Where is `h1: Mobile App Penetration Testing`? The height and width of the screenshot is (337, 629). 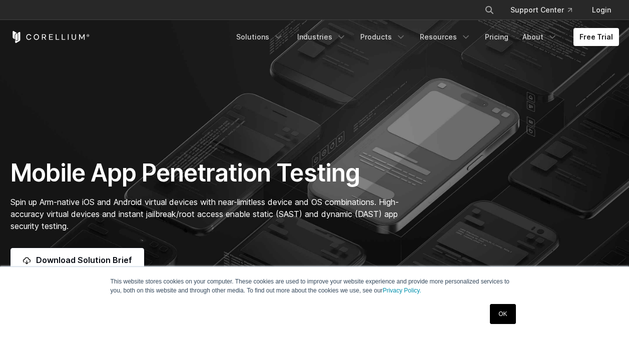
h1: Mobile App Penetration Testing is located at coordinates (210, 173).